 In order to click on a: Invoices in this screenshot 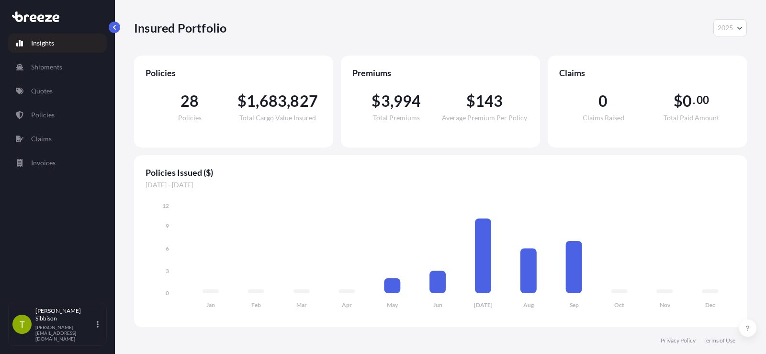, I will do `click(57, 163)`.